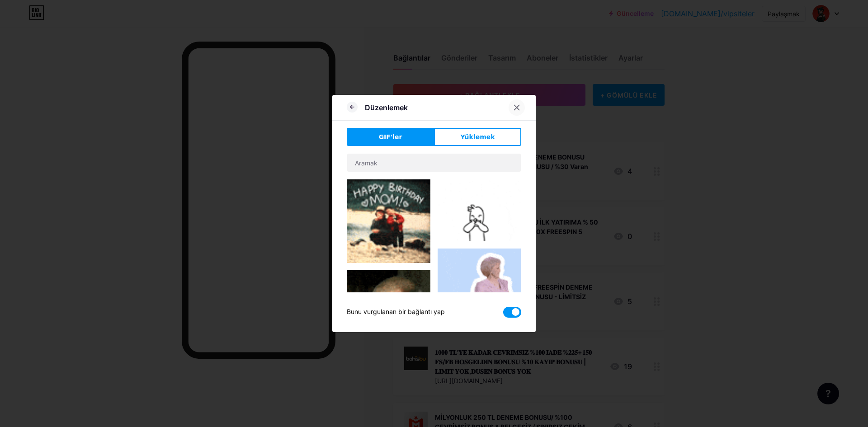 The height and width of the screenshot is (427, 868). Describe the element at coordinates (434, 163) in the screenshot. I see `input: Aramak` at that location.